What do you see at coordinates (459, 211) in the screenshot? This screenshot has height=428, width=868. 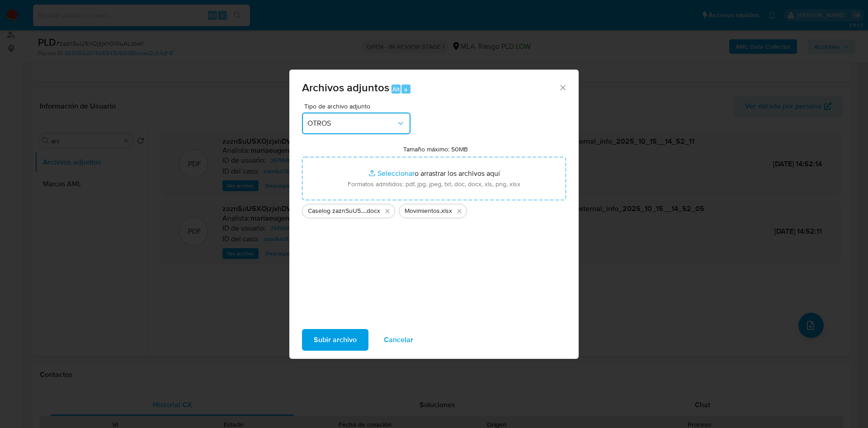 I see `button: Eliminar Movimientos.xlsx` at bounding box center [459, 211].